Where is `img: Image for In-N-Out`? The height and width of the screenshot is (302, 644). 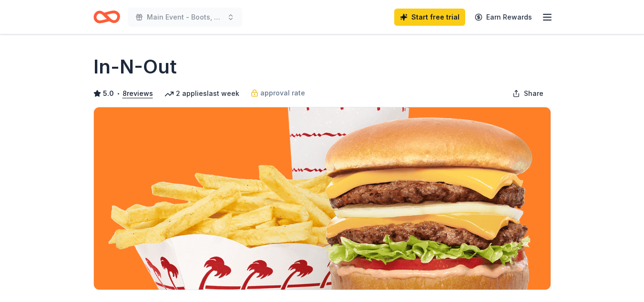
img: Image for In-N-Out is located at coordinates (322, 199).